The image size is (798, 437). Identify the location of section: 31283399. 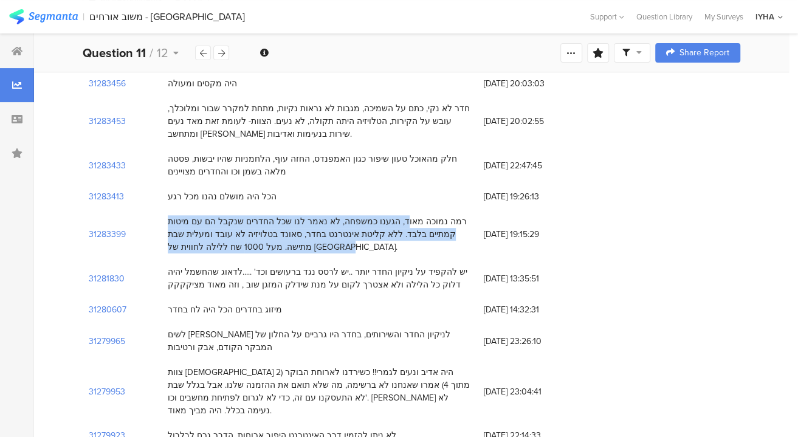
(107, 234).